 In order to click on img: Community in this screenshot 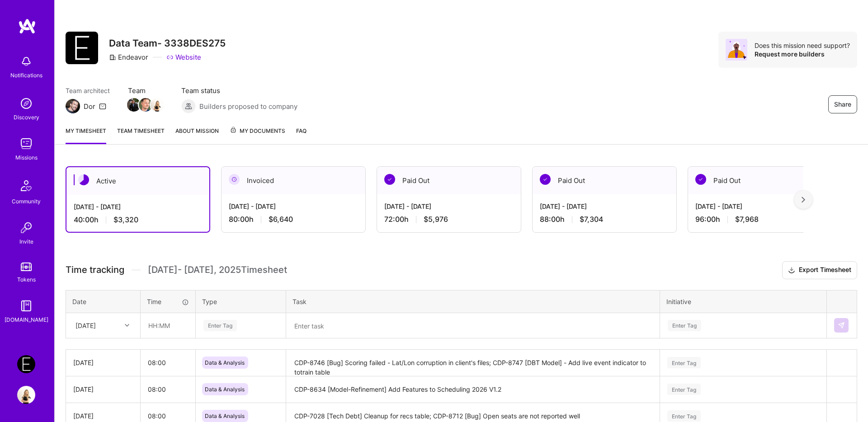, I will do `click(26, 186)`.